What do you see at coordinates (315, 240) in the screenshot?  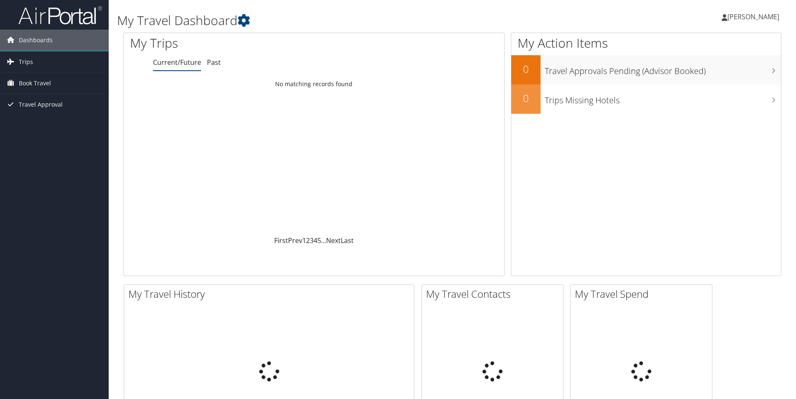 I see `a: 4` at bounding box center [315, 240].